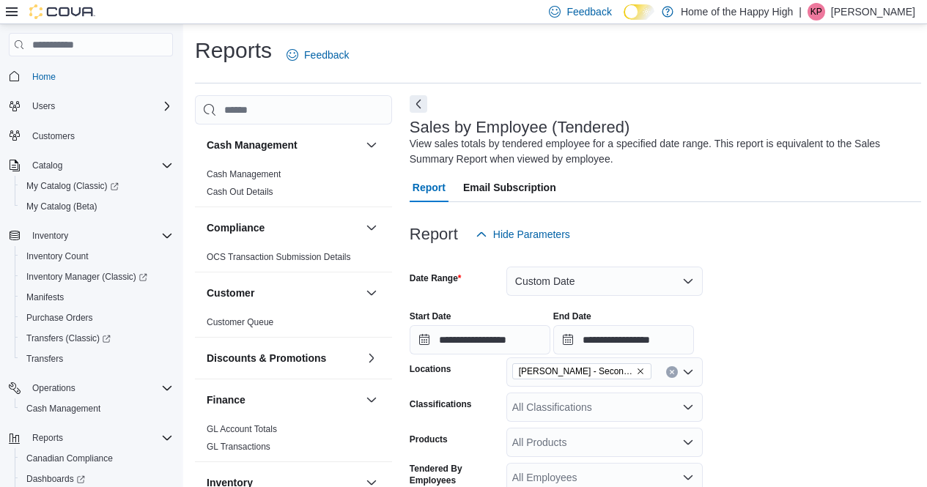  Describe the element at coordinates (44, 77) in the screenshot. I see `a: Home` at that location.